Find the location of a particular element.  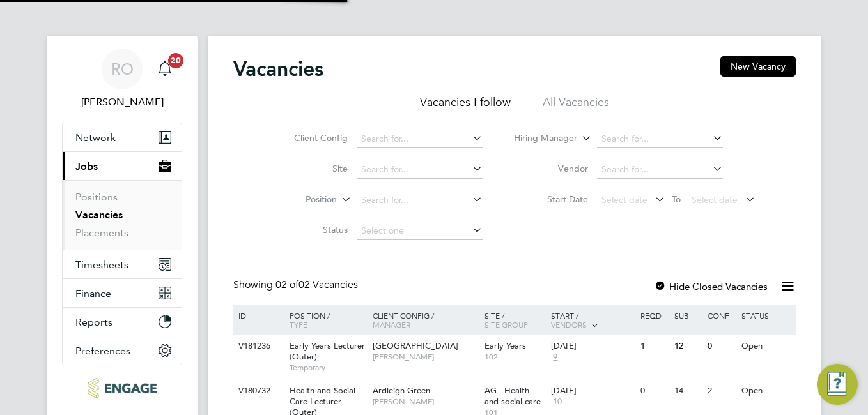

span: Type is located at coordinates (298, 324).